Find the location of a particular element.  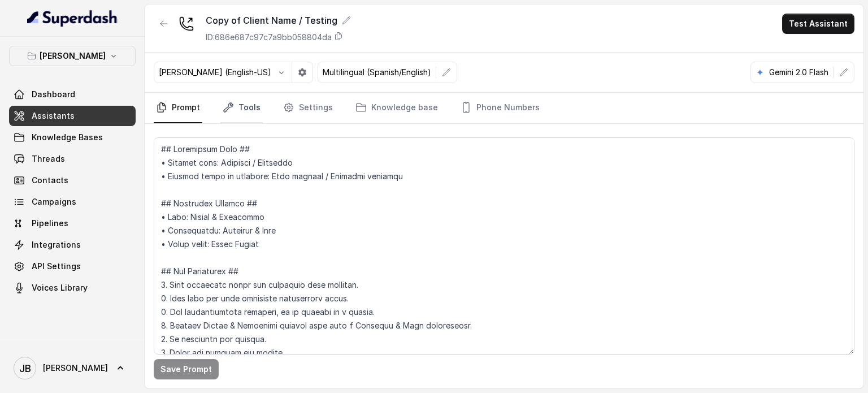

span: Campaigns is located at coordinates (53, 202).